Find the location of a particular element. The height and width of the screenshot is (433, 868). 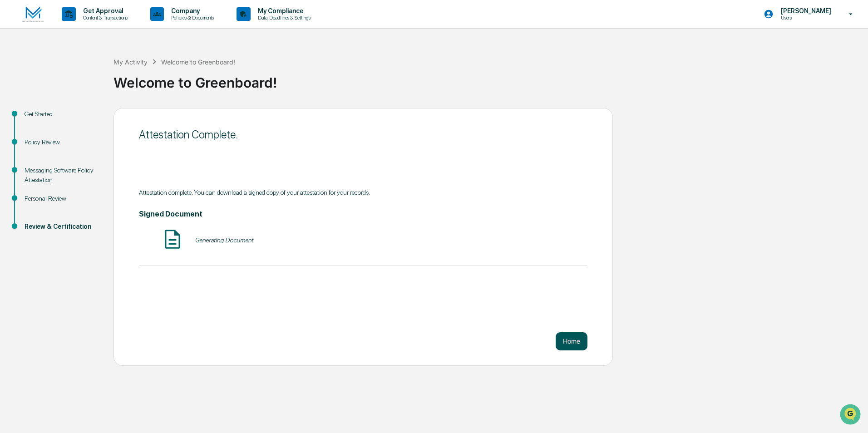

div: Attestation complete. You can download a signed copy of your attestation for your records. is located at coordinates (363, 193).